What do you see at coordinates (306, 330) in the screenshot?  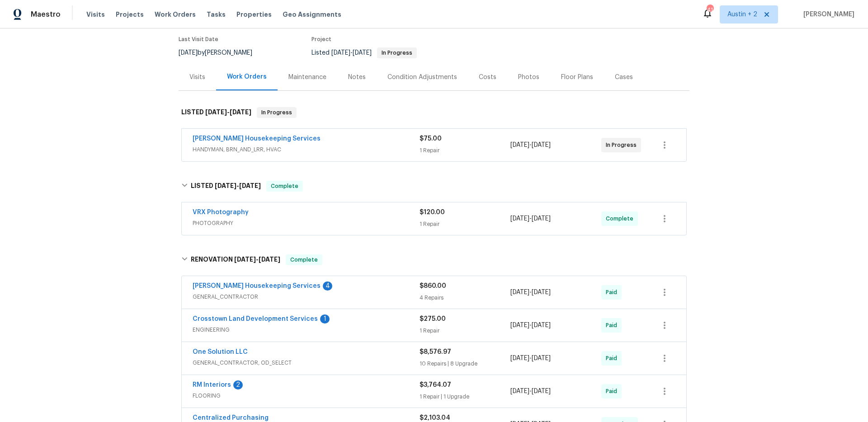 I see `span: ENGINEERING` at bounding box center [306, 330].